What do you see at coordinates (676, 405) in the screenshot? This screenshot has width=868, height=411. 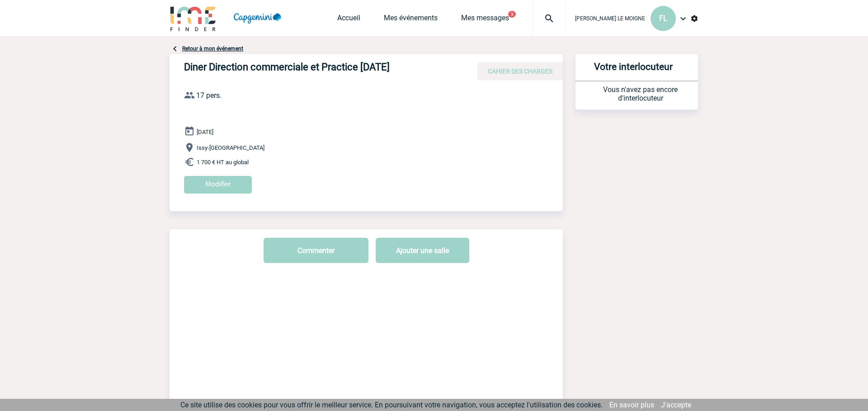 I see `a: J'accepte` at bounding box center [676, 405].